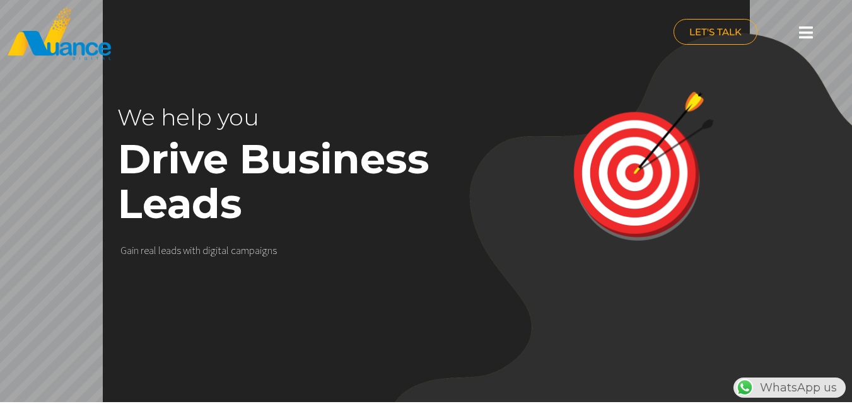 The image size is (852, 404). Describe the element at coordinates (790, 388) in the screenshot. I see `div: WhatsApp us` at that location.